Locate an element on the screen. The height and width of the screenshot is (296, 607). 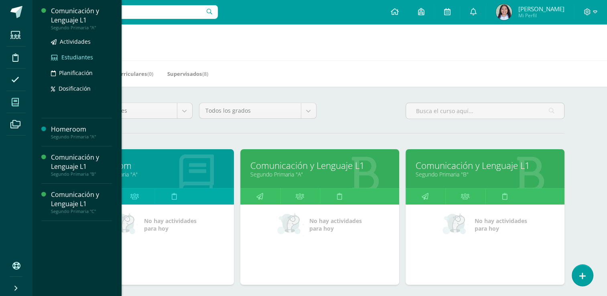
a: Supervisados(8) is located at coordinates (188, 74).